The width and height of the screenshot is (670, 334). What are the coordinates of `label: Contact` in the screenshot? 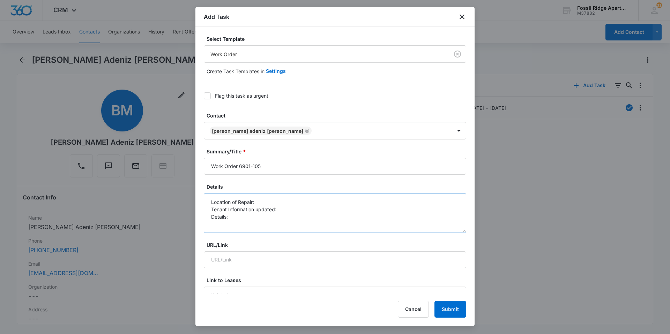 It's located at (338, 116).